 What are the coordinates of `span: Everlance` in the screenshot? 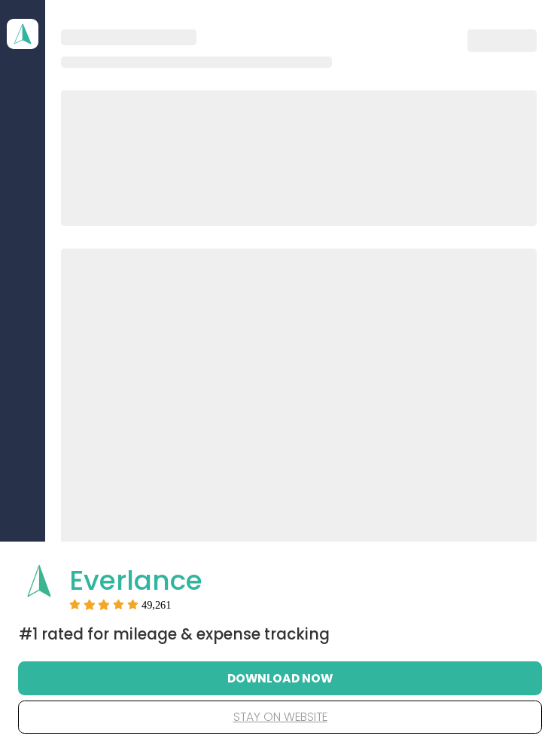 It's located at (135, 580).